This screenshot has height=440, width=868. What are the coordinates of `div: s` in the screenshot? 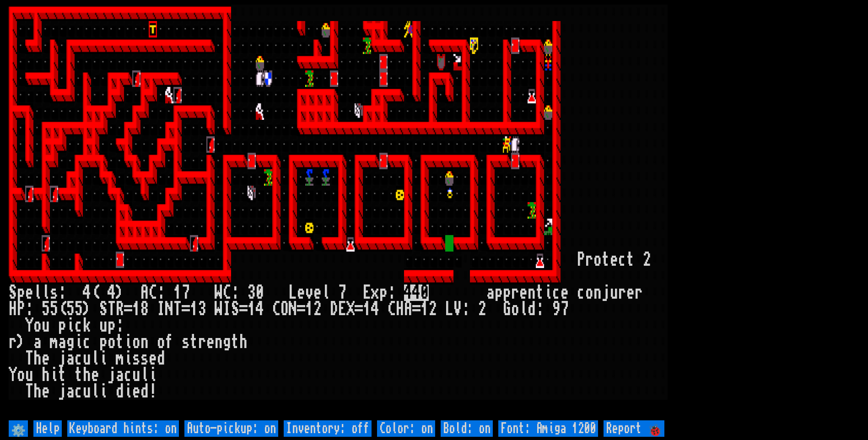 It's located at (54, 293).